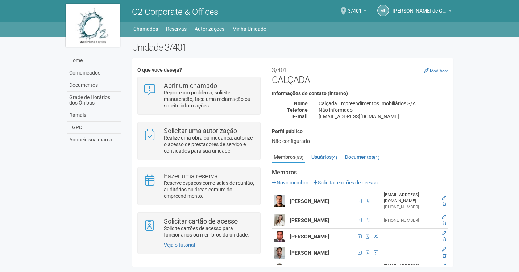 The height and width of the screenshot is (272, 519). I want to click on a: 3/401, so click(357, 12).